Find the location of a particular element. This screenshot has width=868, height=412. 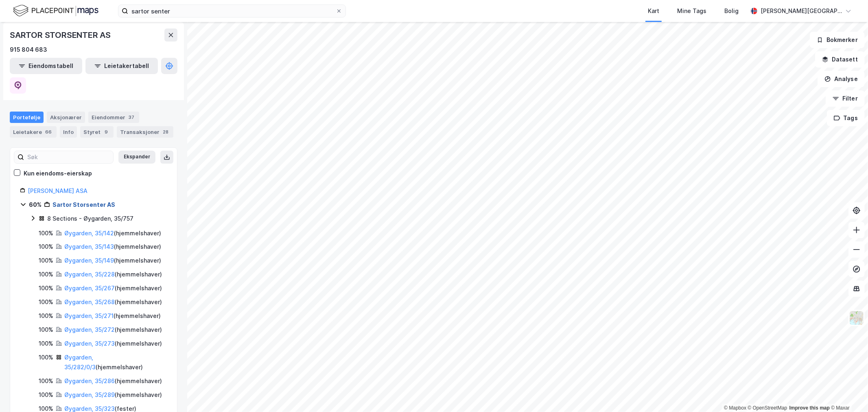

a: Mapbox is located at coordinates (735, 408).